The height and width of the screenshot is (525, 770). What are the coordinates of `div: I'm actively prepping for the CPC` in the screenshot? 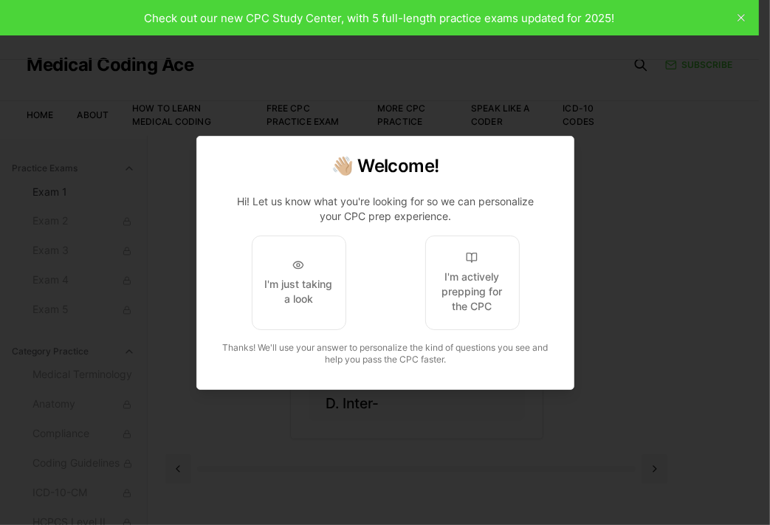 It's located at (471, 291).